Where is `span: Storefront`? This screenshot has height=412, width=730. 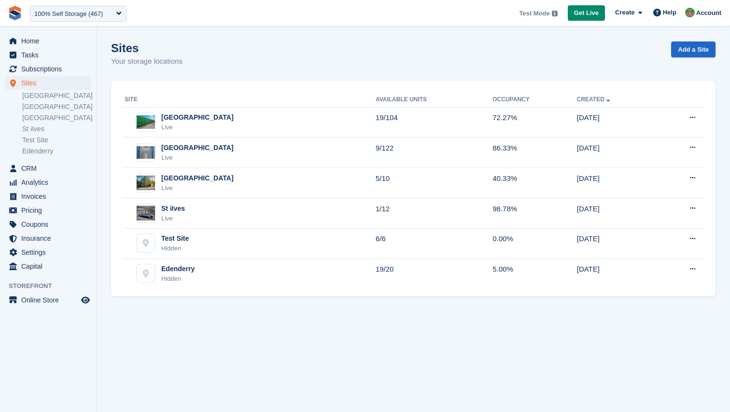 span: Storefront is located at coordinates (52, 286).